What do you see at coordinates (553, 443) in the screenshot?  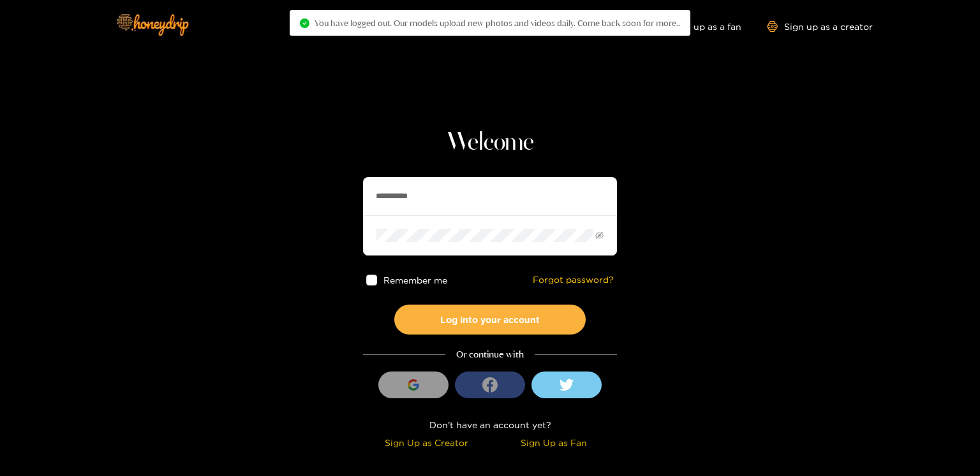 I see `div: Sign Up as Fan` at bounding box center [553, 443].